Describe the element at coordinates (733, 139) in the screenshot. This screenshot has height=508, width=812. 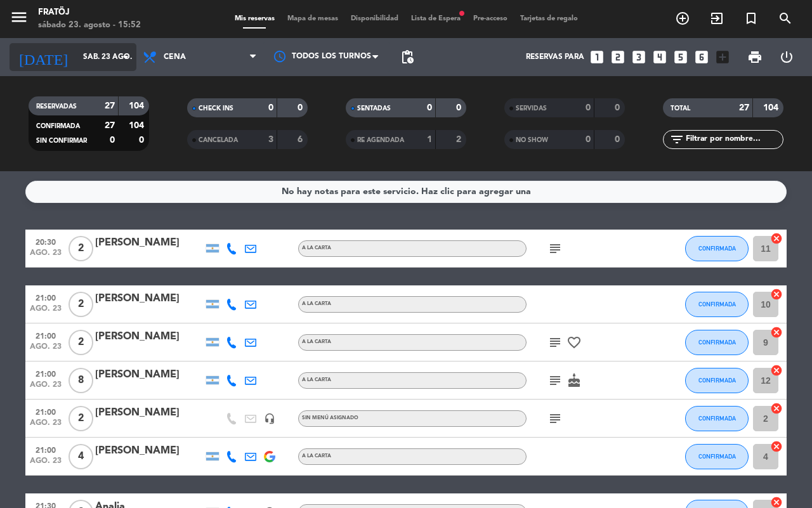
I see `input: Filtrar por nombre...` at that location.